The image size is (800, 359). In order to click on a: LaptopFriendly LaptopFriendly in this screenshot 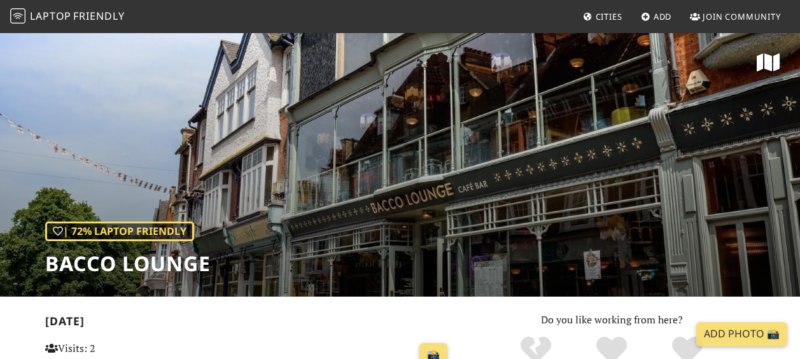, I will do `click(67, 17)`.